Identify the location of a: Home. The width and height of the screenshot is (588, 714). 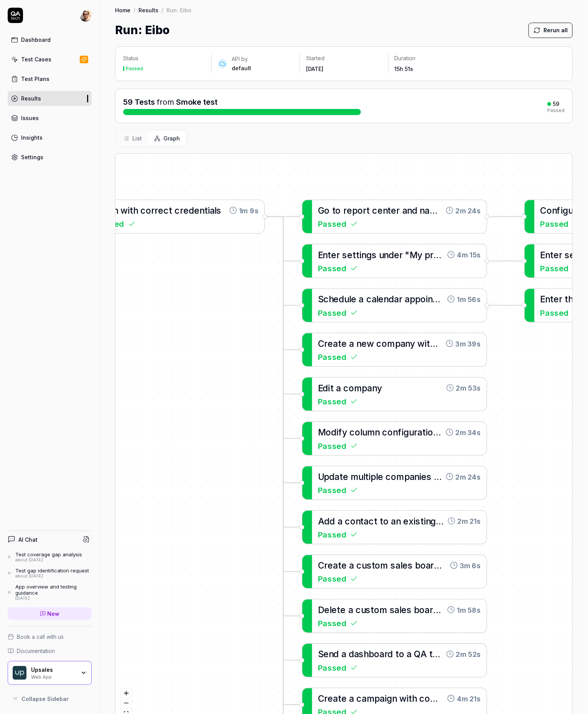
(123, 10).